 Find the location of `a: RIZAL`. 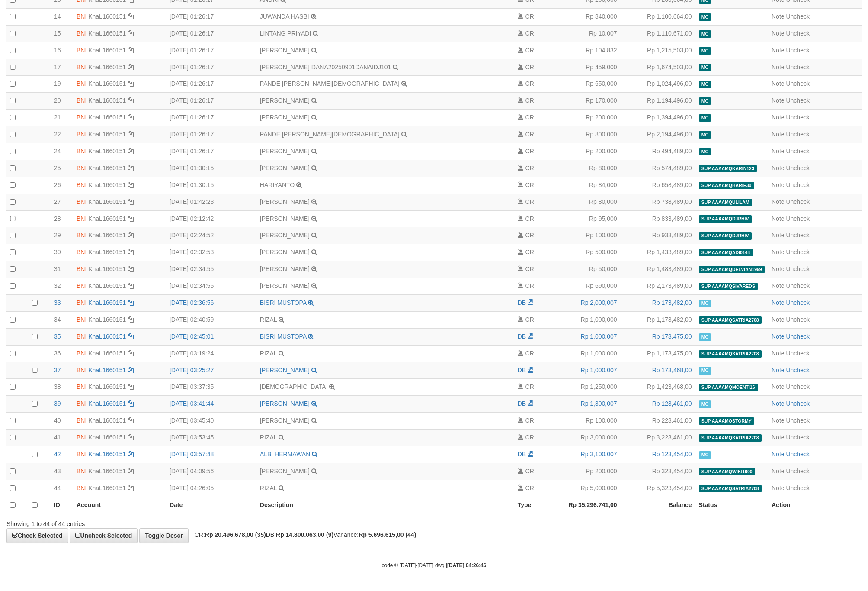

a: RIZAL is located at coordinates (268, 437).